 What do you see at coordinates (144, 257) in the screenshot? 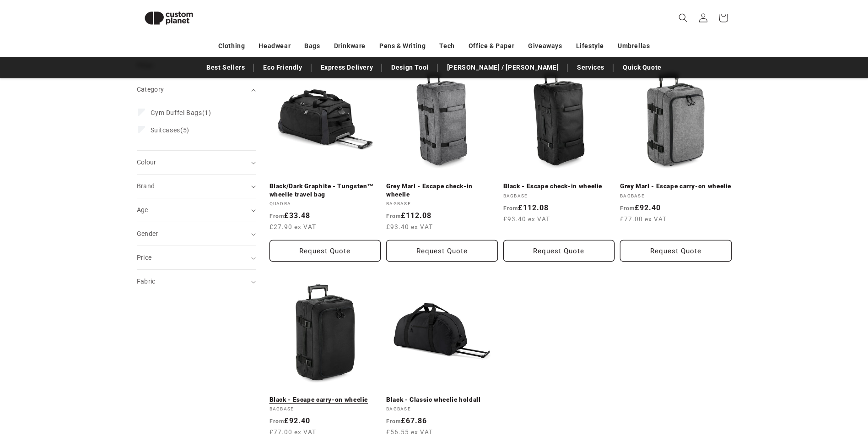
I see `span: Price` at bounding box center [144, 257].